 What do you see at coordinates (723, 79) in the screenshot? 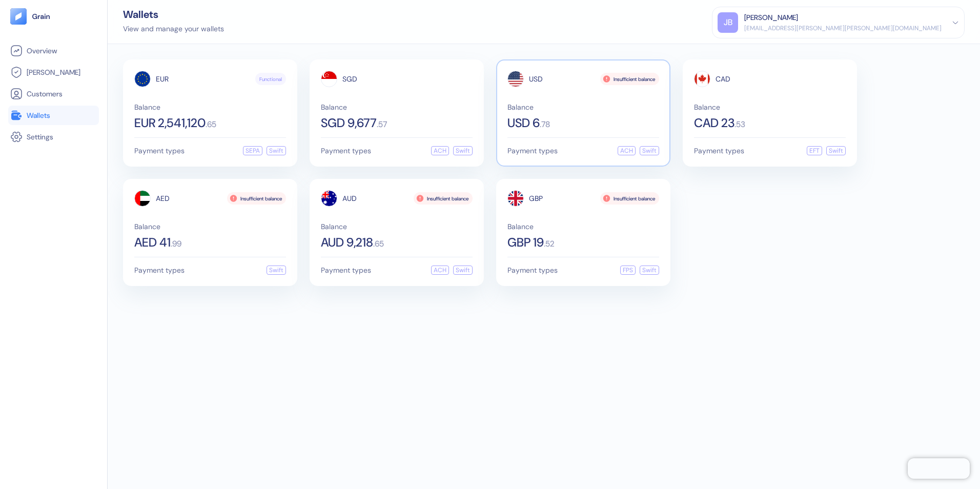
I see `span: CAD` at bounding box center [723, 79].